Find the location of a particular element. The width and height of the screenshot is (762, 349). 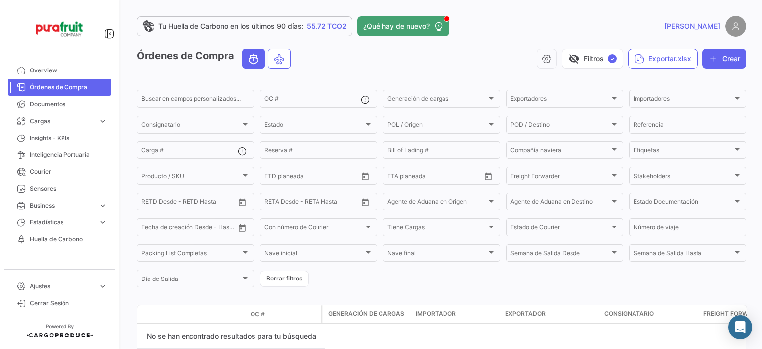

span: Estadísticas is located at coordinates (62, 222).